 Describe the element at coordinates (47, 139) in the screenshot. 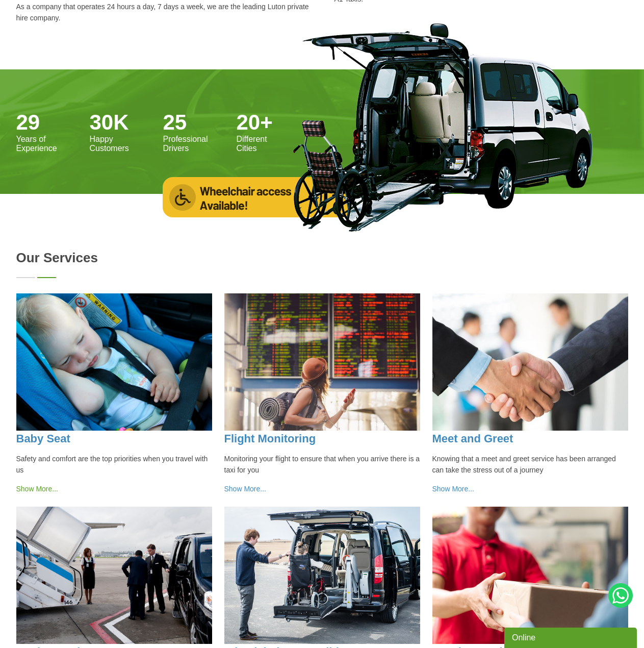

I see `span: Years of` at that location.